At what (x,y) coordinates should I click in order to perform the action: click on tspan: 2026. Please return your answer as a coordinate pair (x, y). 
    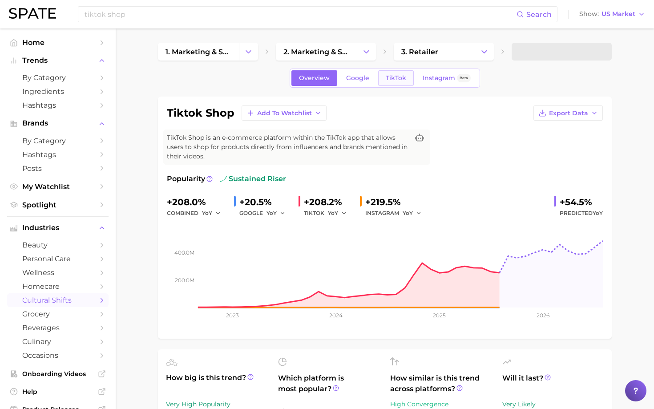
    Looking at the image, I should click on (543, 315).